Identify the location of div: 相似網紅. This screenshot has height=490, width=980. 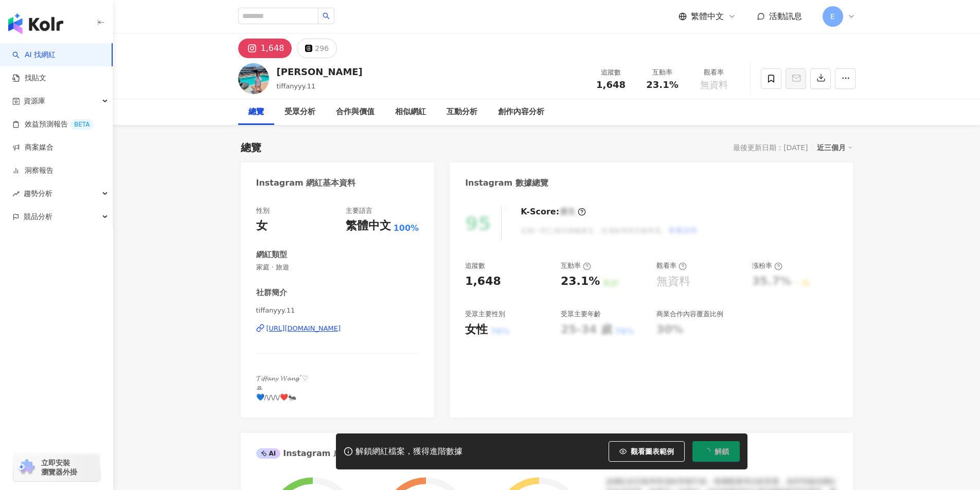
(411, 112).